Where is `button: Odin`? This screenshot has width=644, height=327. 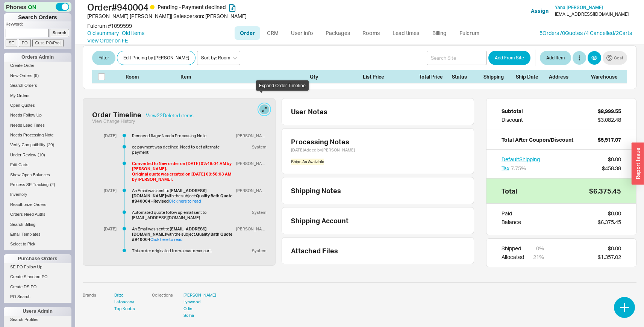 button: Odin is located at coordinates (188, 309).